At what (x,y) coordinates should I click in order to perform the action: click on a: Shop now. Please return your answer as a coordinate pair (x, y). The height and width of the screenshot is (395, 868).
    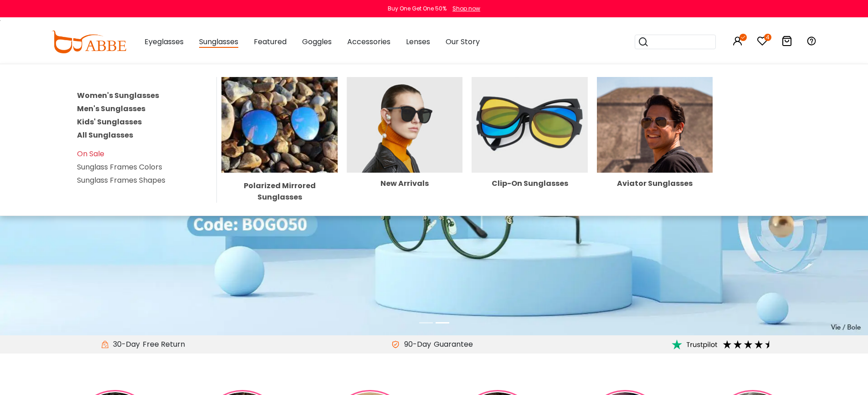
    Looking at the image, I should click on (464, 8).